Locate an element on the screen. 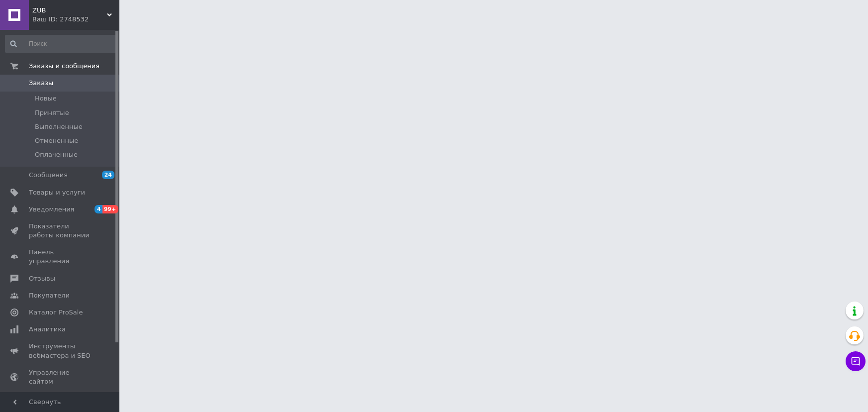 This screenshot has width=868, height=412. span: Выполненные is located at coordinates (58, 127).